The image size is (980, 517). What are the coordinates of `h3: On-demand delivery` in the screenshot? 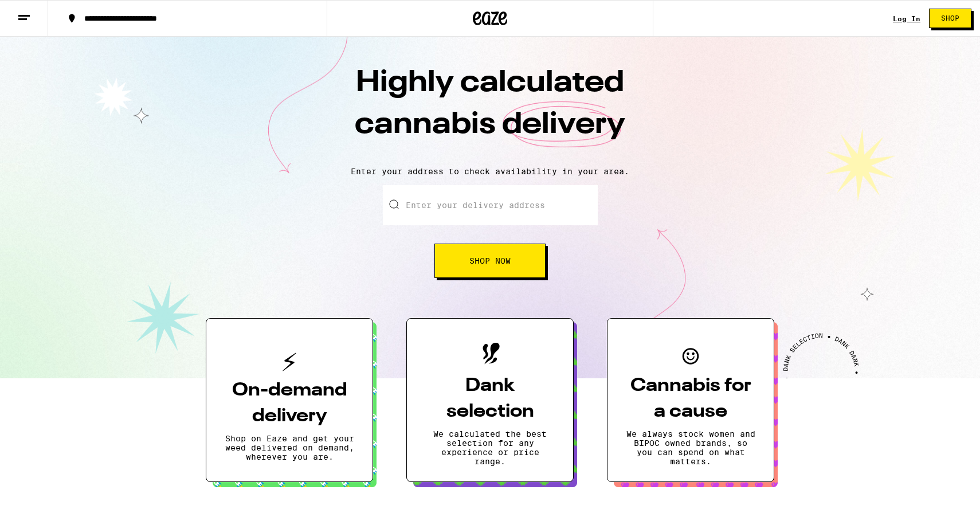 It's located at (290, 404).